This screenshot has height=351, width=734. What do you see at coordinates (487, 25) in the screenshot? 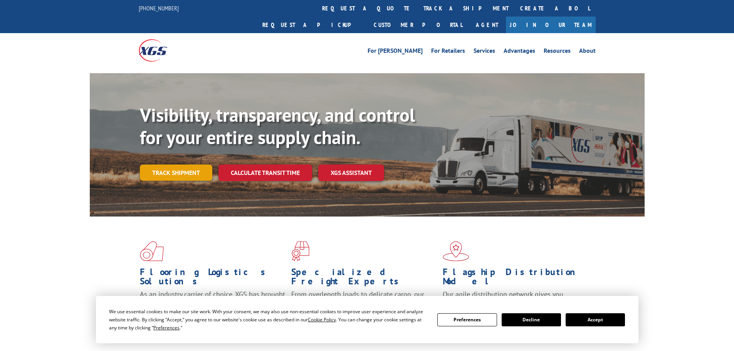
I see `a: Agent` at bounding box center [487, 25].